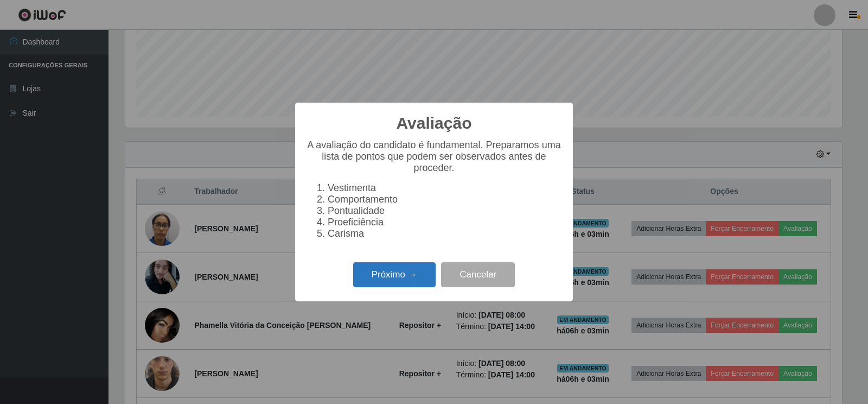  Describe the element at coordinates (445, 188) in the screenshot. I see `li: Vestimenta` at that location.